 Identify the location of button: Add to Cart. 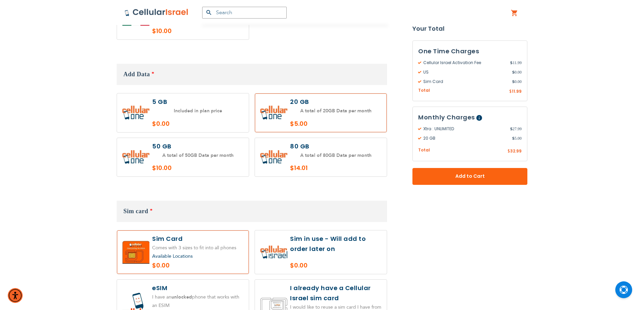
(470, 176).